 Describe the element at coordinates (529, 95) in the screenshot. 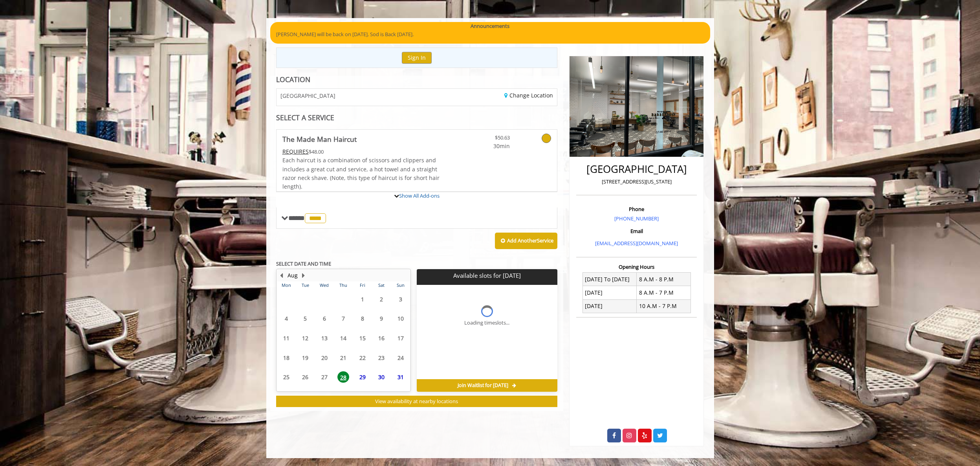

I see `a: Change Location` at that location.